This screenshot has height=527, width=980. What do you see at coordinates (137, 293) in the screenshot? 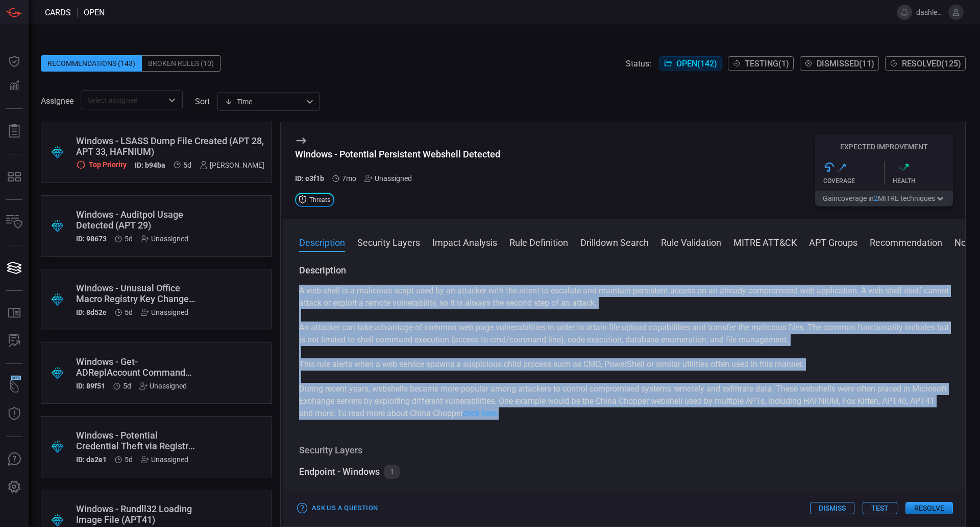
I see `div: Windows - Unusual Office Macro Registry Key Changed (APT28, APT 29, Cobalt Group)` at bounding box center [137, 293].